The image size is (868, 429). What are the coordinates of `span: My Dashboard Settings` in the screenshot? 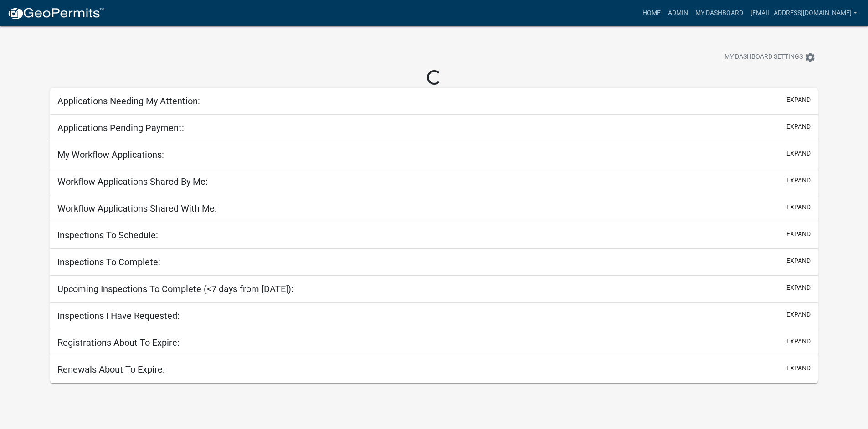 It's located at (764, 57).